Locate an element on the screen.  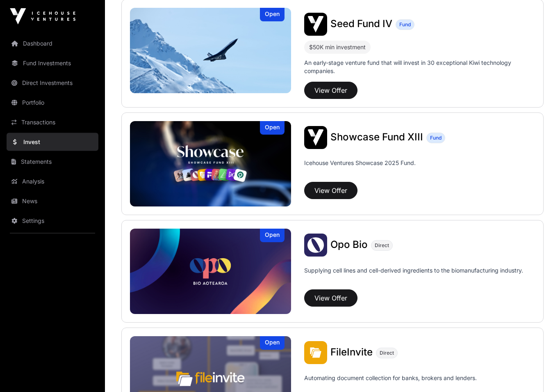
div: $50K min investment is located at coordinates (337, 47).